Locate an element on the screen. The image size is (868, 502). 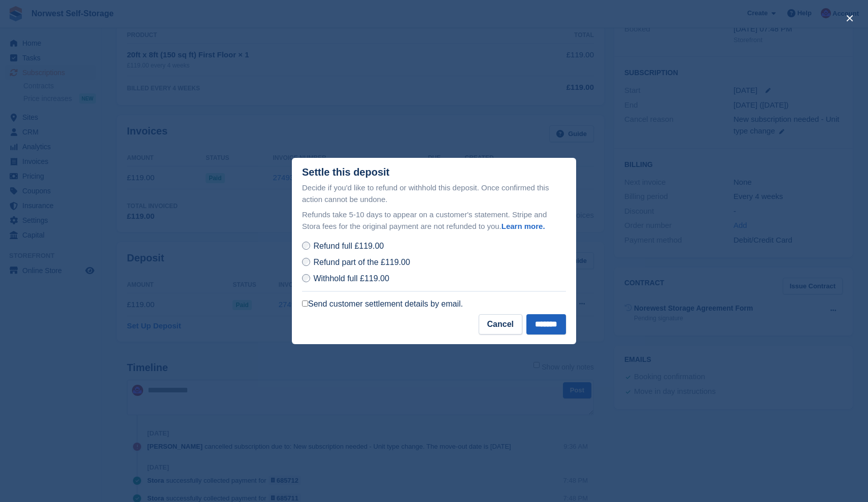
input: Withhold full £119.00 is located at coordinates (306, 278).